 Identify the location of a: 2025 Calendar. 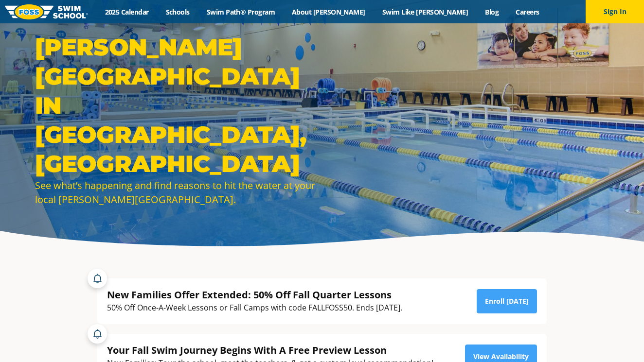
(127, 12).